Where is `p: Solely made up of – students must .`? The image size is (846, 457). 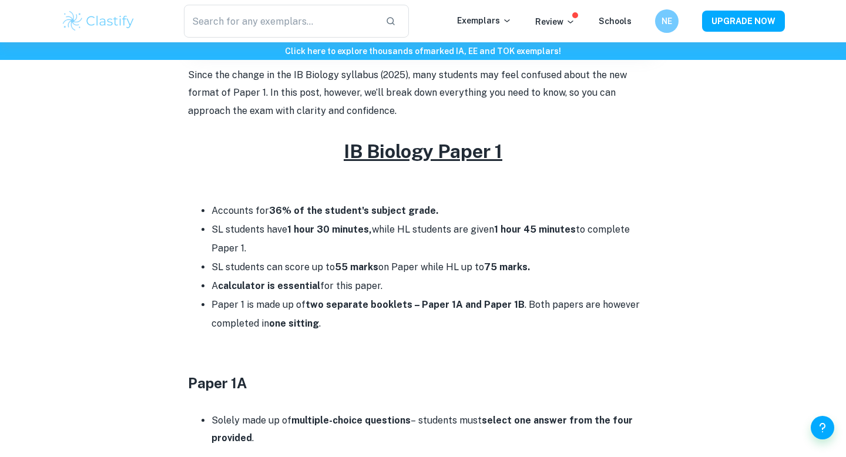 p: Solely made up of – students must . is located at coordinates (435, 429).